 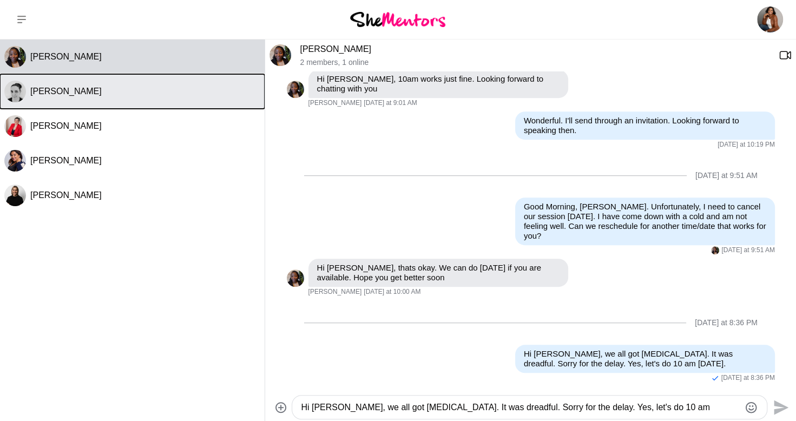 I want to click on button: Emoji picker, so click(x=751, y=407).